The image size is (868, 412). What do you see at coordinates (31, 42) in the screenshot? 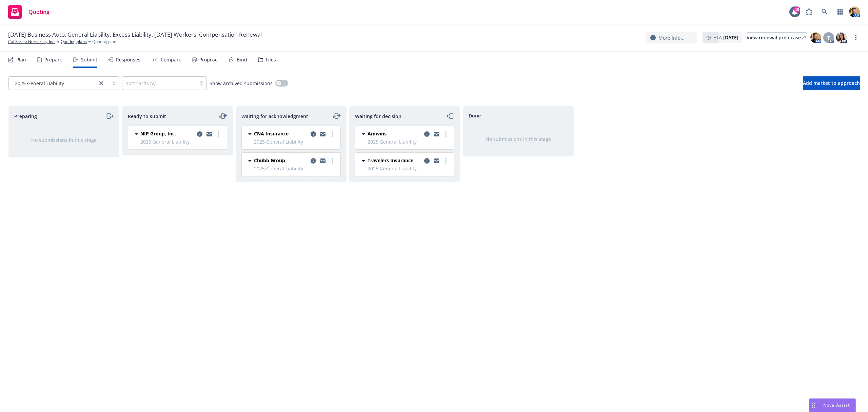
I see `a: Cal Forest Nurseries, Inc.` at bounding box center [31, 42].